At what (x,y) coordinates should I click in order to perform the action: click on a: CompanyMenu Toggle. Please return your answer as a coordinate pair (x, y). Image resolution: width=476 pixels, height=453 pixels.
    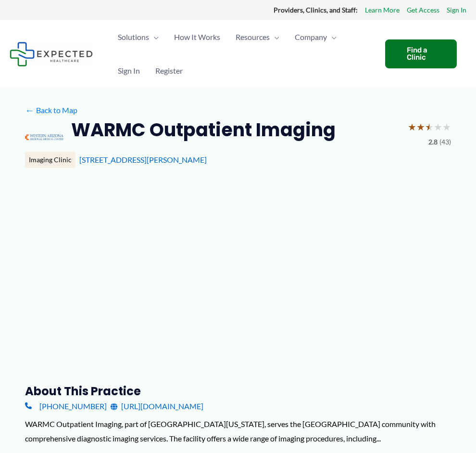
    Looking at the image, I should click on (316, 37).